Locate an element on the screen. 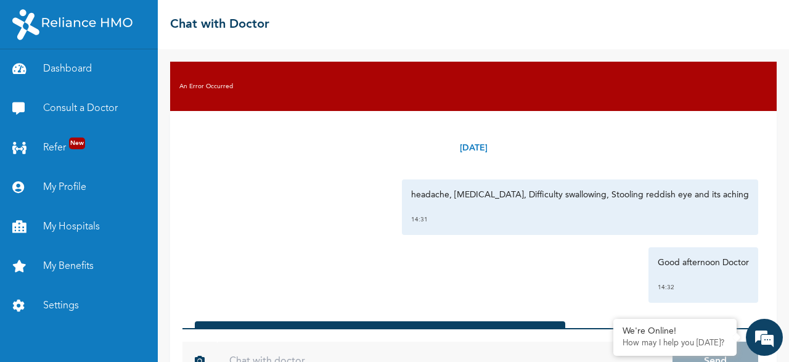  div: 14:31 is located at coordinates (580, 219).